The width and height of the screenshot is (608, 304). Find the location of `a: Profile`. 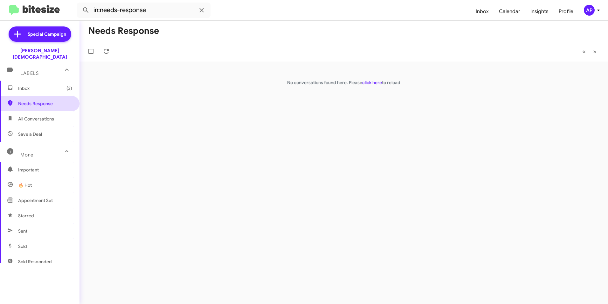

a: Profile is located at coordinates (566, 11).